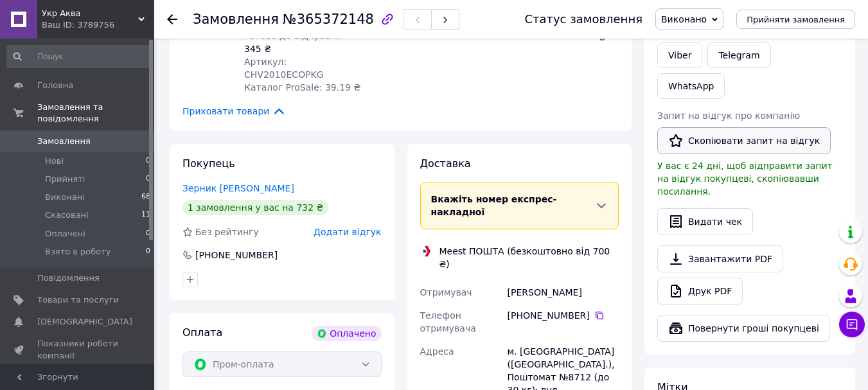 This screenshot has height=390, width=868. Describe the element at coordinates (202, 332) in the screenshot. I see `span: Оплата` at that location.